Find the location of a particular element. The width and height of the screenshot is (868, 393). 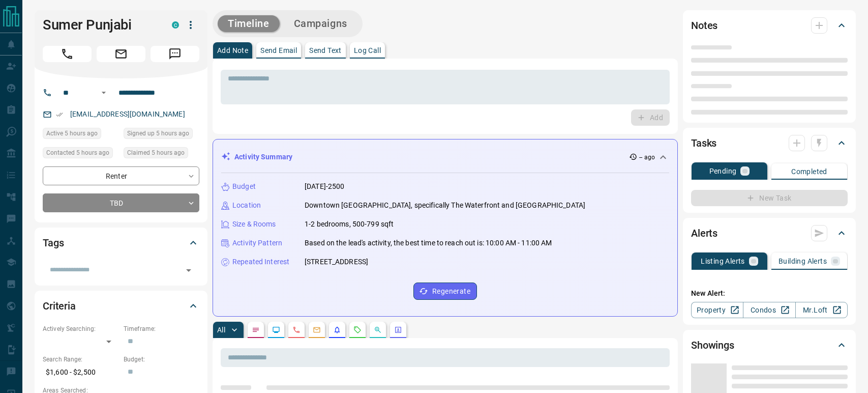

p: Log Call is located at coordinates (367, 51).